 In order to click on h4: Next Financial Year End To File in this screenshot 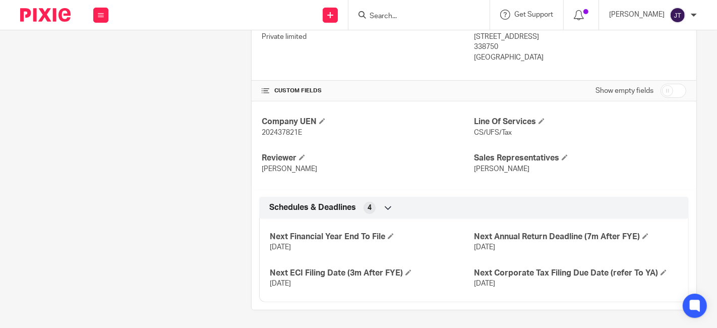, I will do `click(372, 236)`.